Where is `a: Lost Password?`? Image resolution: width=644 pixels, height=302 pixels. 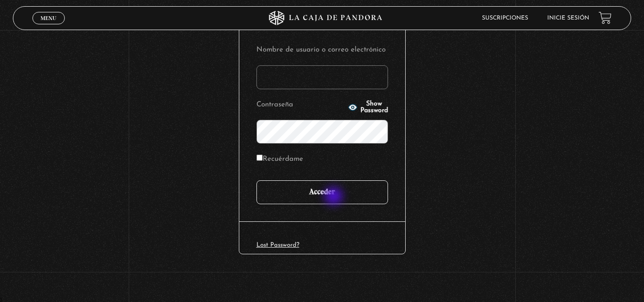 a: Lost Password? is located at coordinates (278, 244).